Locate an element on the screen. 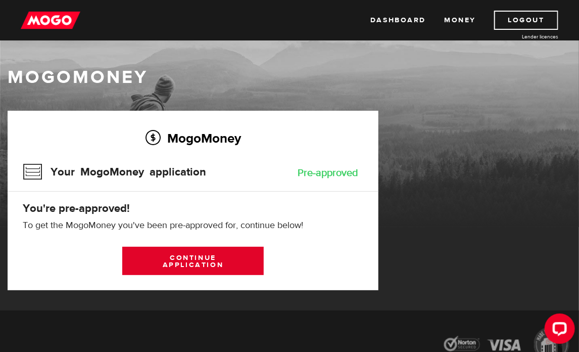  h2: MogoMoney is located at coordinates (193, 138).